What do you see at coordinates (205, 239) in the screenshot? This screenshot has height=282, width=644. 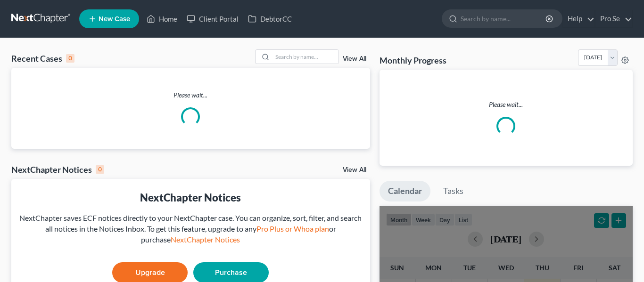 I see `a: NextChapter Notices` at bounding box center [205, 239].